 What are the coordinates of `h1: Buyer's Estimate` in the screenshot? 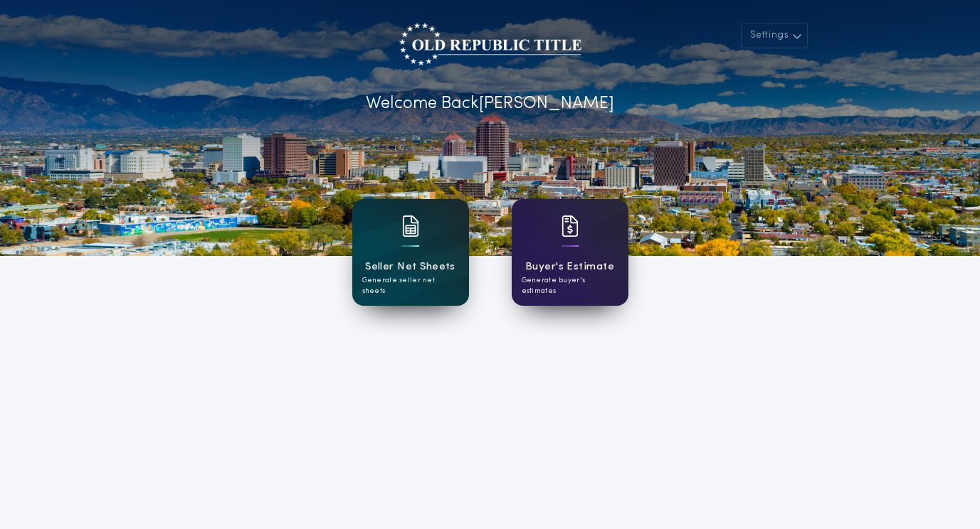 It's located at (570, 267).